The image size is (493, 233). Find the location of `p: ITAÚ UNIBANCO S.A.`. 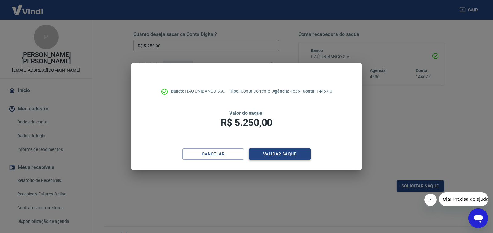

p: ITAÚ UNIBANCO S.A. is located at coordinates (198, 91).